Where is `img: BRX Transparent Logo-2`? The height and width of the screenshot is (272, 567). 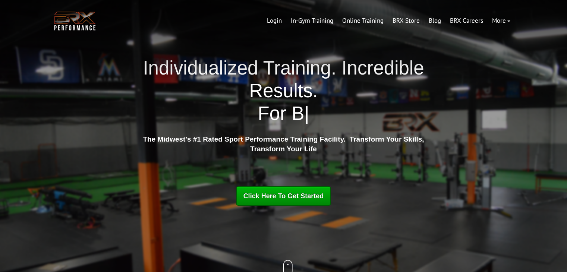 img: BRX Transparent Logo-2 is located at coordinates (75, 21).